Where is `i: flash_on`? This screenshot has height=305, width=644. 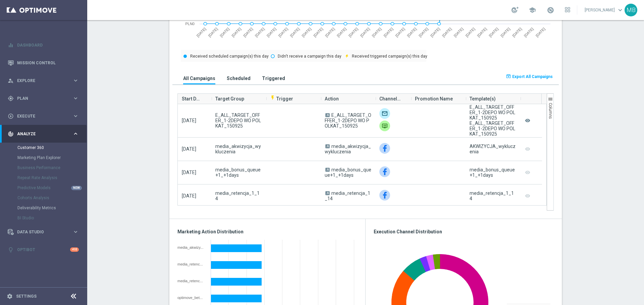
i: flash_on is located at coordinates (273, 98).